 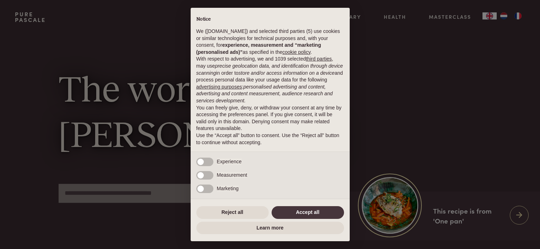 What do you see at coordinates (308, 213) in the screenshot?
I see `button: Accept all` at bounding box center [308, 213].